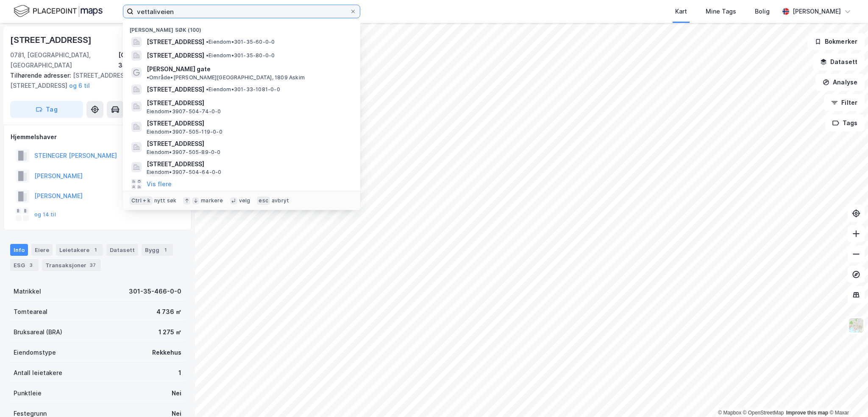  What do you see at coordinates (79, 250) in the screenshot?
I see `div: Leietakere` at bounding box center [79, 250].